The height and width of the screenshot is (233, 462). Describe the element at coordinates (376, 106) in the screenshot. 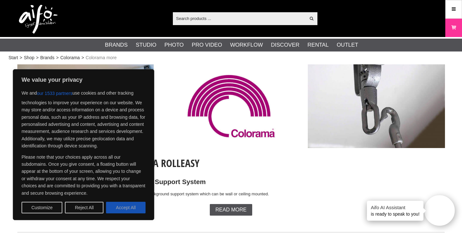

I see `img: Ad:002 ban-col-RollEasy-002.jpg` at that location.